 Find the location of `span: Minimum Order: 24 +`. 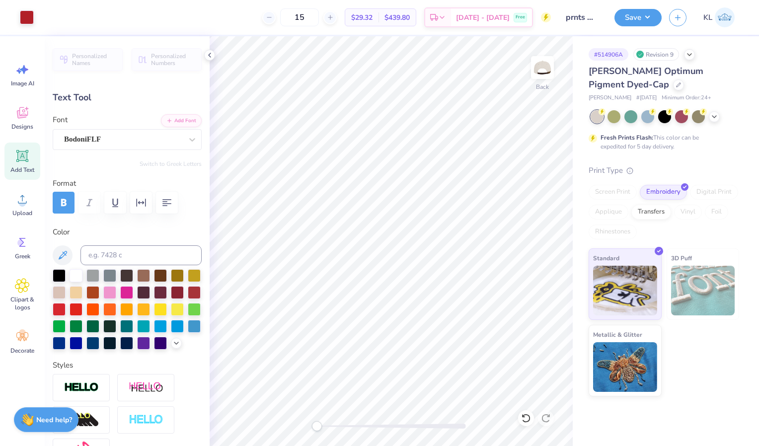

span: Minimum Order: 24 + is located at coordinates (687, 98).